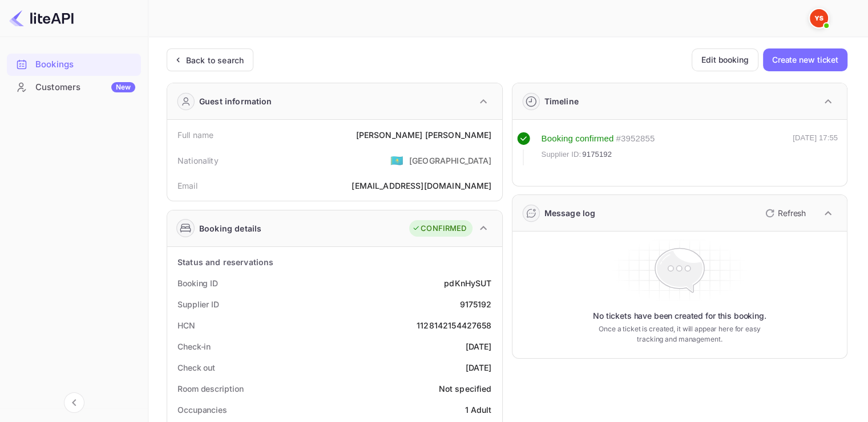  What do you see at coordinates (439, 228) in the screenshot?
I see `div: CONFIRMED` at bounding box center [439, 228].